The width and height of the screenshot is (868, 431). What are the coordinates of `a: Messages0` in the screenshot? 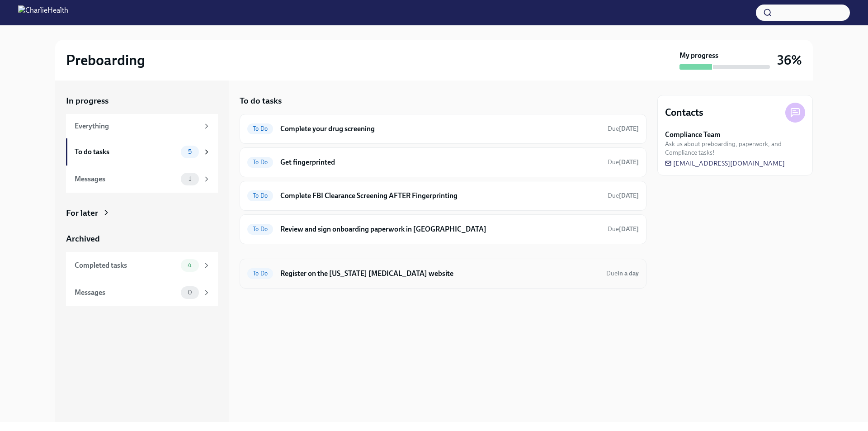 It's located at (142, 293).